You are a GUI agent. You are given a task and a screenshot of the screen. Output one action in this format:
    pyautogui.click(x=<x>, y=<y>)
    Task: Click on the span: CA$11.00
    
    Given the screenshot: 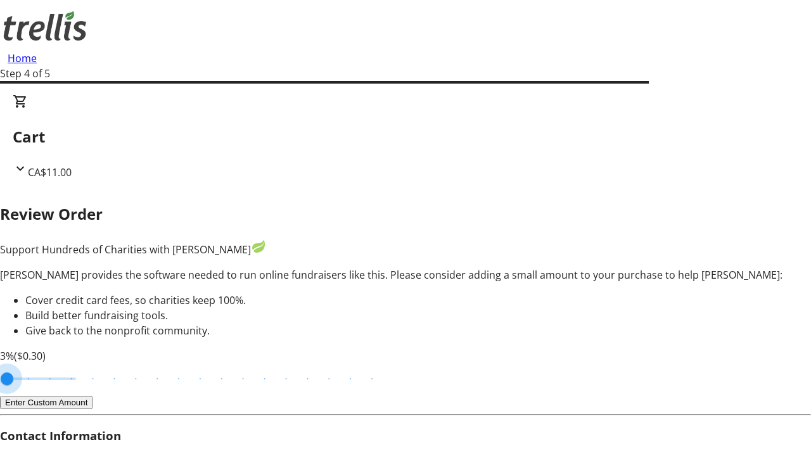 What is the action you would take?
    pyautogui.click(x=49, y=172)
    